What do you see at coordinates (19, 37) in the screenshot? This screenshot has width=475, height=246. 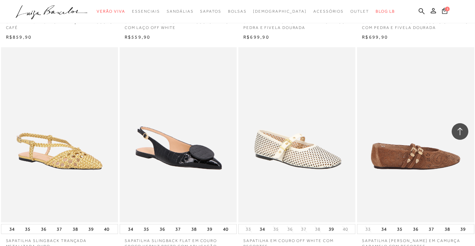 I see `span: R$859,90` at bounding box center [19, 37].